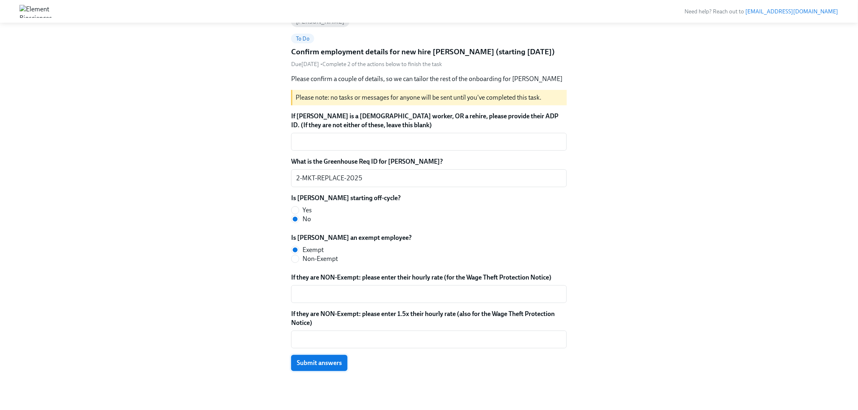  I want to click on button: Submit answers, so click(319, 363).